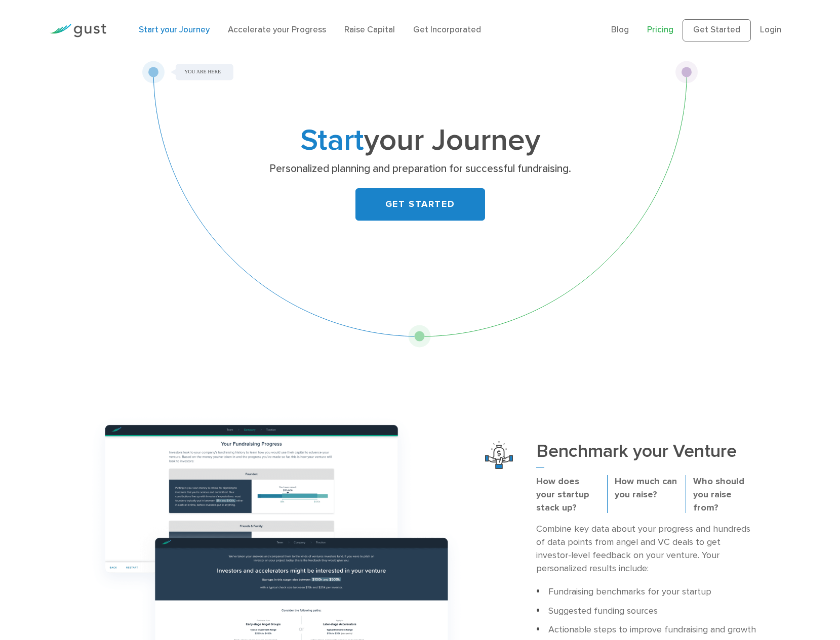  Describe the element at coordinates (277, 30) in the screenshot. I see `a: Accelerate your Progress` at that location.